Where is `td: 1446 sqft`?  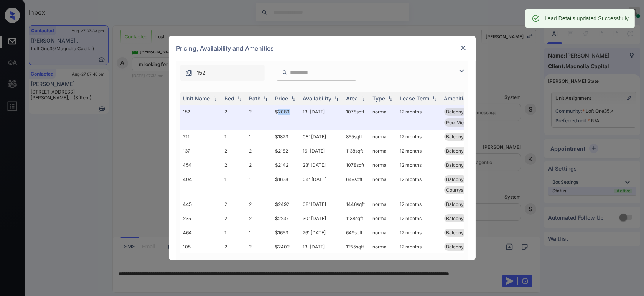 td: 1446 sqft is located at coordinates (356, 204).